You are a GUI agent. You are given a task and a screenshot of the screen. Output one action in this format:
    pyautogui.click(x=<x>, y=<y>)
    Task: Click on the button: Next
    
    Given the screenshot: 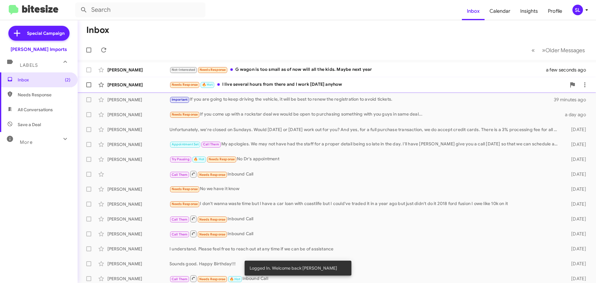 What is the action you would take?
    pyautogui.click(x=564, y=50)
    